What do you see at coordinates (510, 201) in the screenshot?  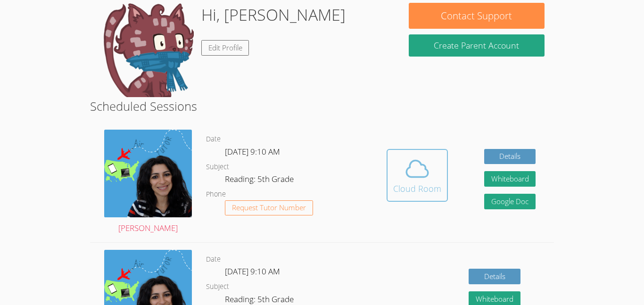 I see `a: Google Doc` at bounding box center [510, 201].